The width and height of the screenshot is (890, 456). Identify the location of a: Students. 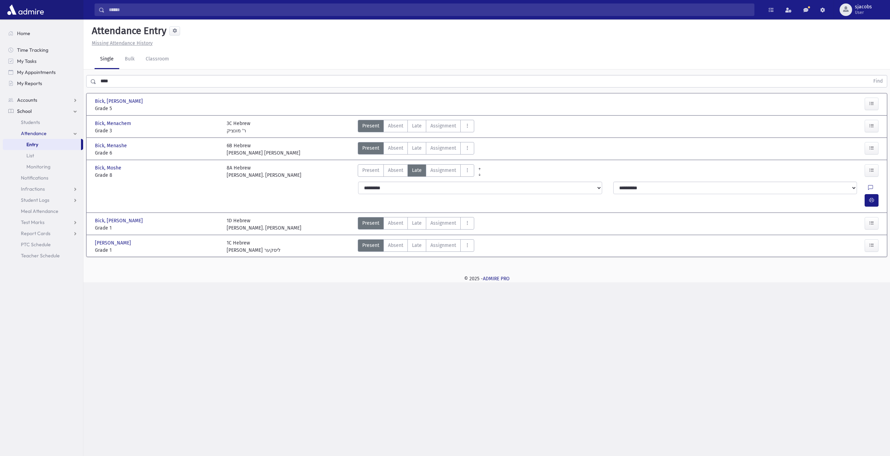
(43, 122).